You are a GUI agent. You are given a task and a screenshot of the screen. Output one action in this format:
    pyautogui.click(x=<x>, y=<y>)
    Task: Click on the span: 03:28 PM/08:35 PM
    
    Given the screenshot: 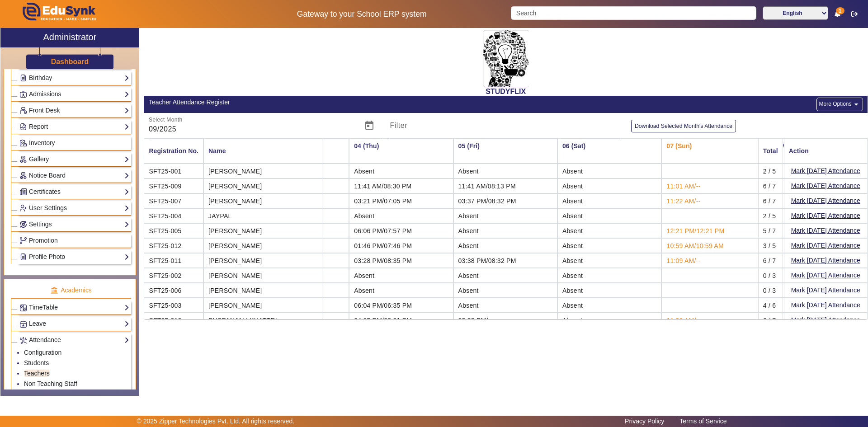 What is the action you would take?
    pyautogui.click(x=383, y=260)
    